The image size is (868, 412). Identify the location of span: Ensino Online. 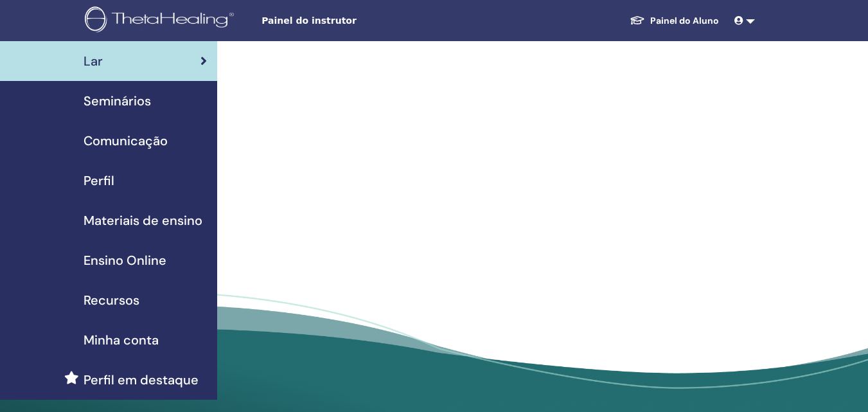
(125, 260).